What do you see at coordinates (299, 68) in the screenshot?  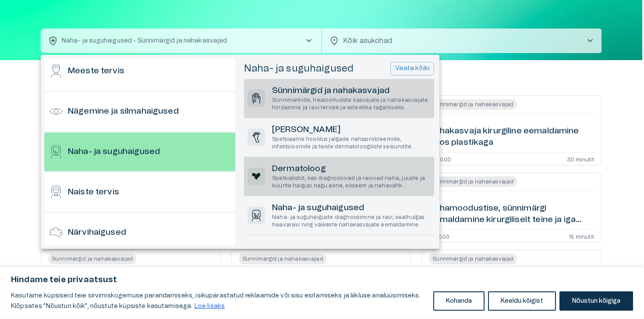 I see `h5: Naha- ja suguhaigused` at bounding box center [299, 68].